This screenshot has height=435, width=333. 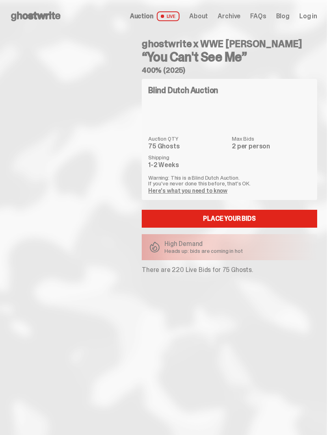 What do you see at coordinates (308, 16) in the screenshot?
I see `span: Log in` at bounding box center [308, 16].